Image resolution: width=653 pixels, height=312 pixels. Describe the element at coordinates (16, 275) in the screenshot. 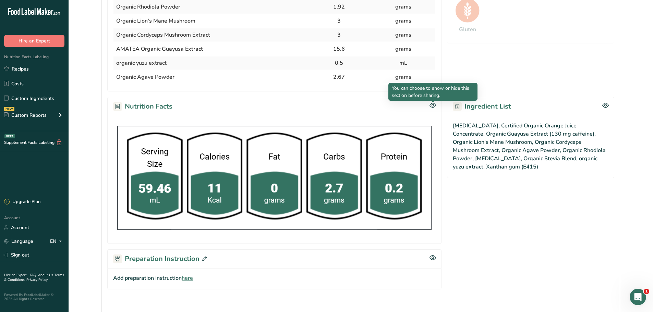

I see `a: Hire an Expert .` at that location.